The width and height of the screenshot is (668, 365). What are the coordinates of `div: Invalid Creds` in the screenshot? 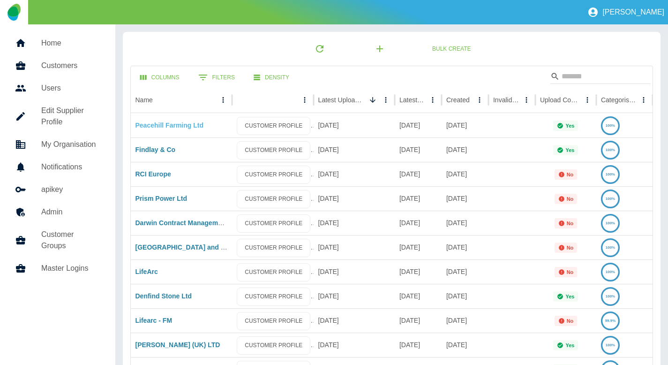 It's located at (506, 100).